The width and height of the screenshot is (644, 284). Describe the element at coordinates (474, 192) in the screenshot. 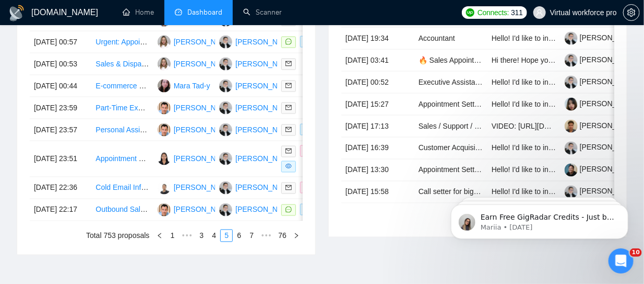

I see `a: Call setter for big-ticket B2B Sales` at that location.